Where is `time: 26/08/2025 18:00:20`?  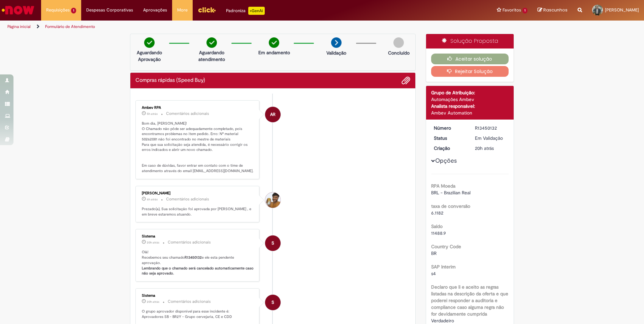
time: 26/08/2025 18:00:20 is located at coordinates (153, 242).